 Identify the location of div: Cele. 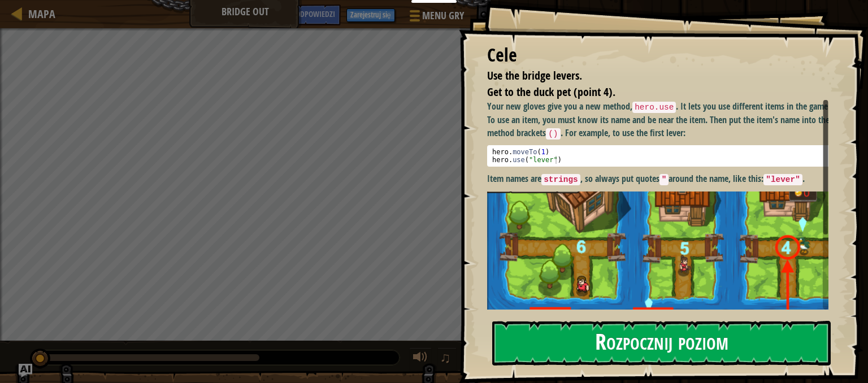
(658, 55).